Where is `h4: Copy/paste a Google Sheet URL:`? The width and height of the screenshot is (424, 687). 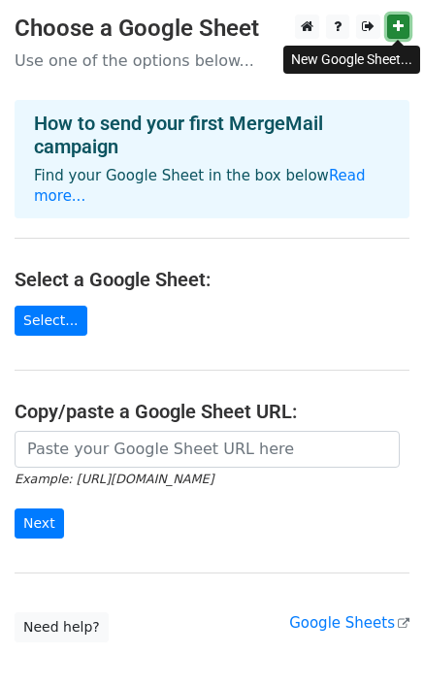
h4: Copy/paste a Google Sheet URL: is located at coordinates (211, 411).